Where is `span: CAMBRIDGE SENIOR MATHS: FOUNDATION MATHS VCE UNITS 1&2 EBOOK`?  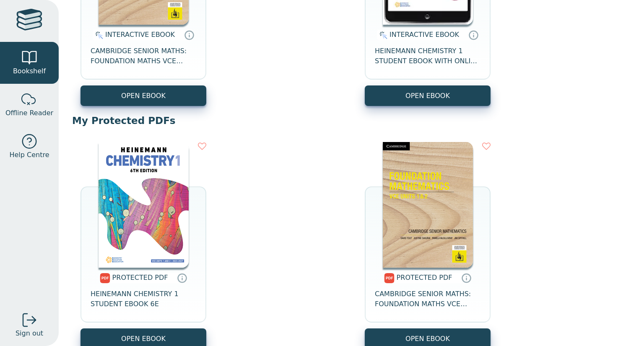
span: CAMBRIDGE SENIOR MATHS: FOUNDATION MATHS VCE UNITS 1&2 EBOOK is located at coordinates (143, 56).